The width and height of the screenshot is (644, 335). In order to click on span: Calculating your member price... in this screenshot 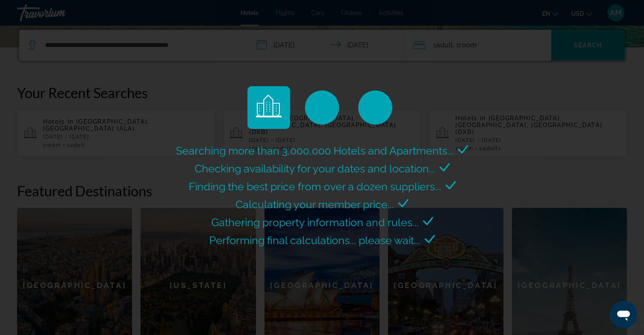, I will do `click(315, 204)`.